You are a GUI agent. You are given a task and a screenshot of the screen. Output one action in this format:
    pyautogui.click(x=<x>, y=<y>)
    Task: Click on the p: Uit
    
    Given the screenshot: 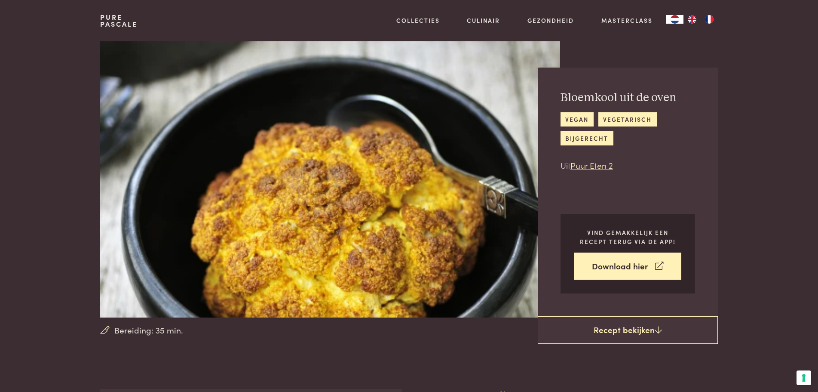 What is the action you would take?
    pyautogui.click(x=628, y=165)
    